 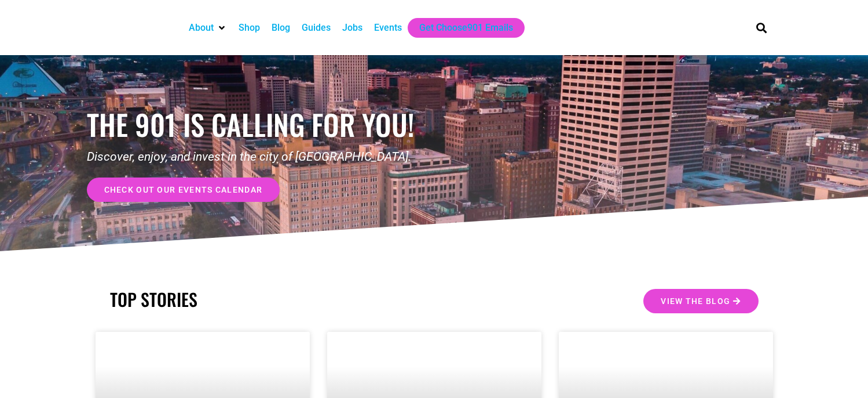 What do you see at coordinates (183, 190) in the screenshot?
I see `a: check out our events calendar` at bounding box center [183, 190].